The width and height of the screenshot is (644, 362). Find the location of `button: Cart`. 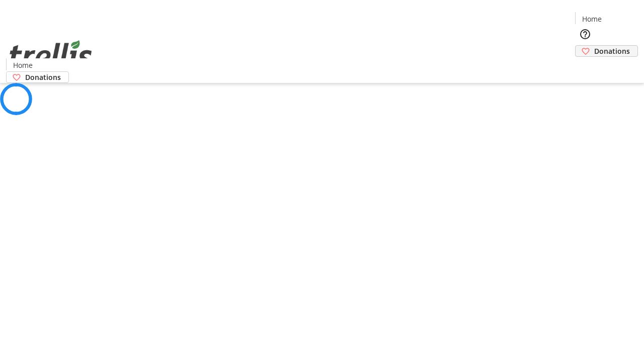

button: Cart is located at coordinates (585, 67).